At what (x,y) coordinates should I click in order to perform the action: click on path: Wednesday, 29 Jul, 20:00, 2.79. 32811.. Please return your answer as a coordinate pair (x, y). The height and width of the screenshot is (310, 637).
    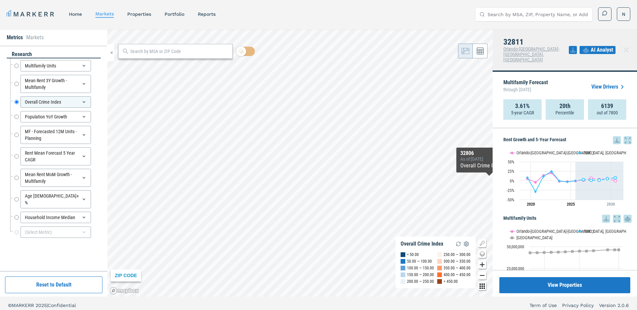
    Looking at the image, I should click on (584, 180).